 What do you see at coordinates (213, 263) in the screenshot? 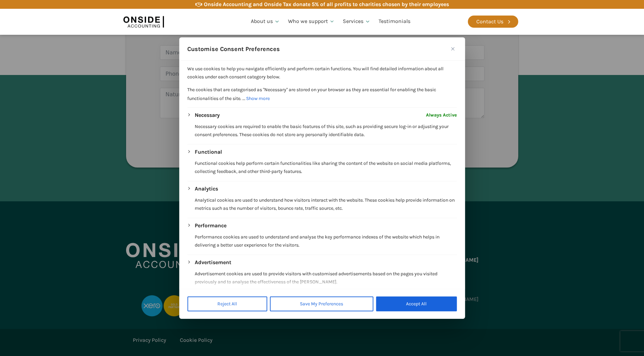
I see `button: Advertisement` at bounding box center [213, 263].